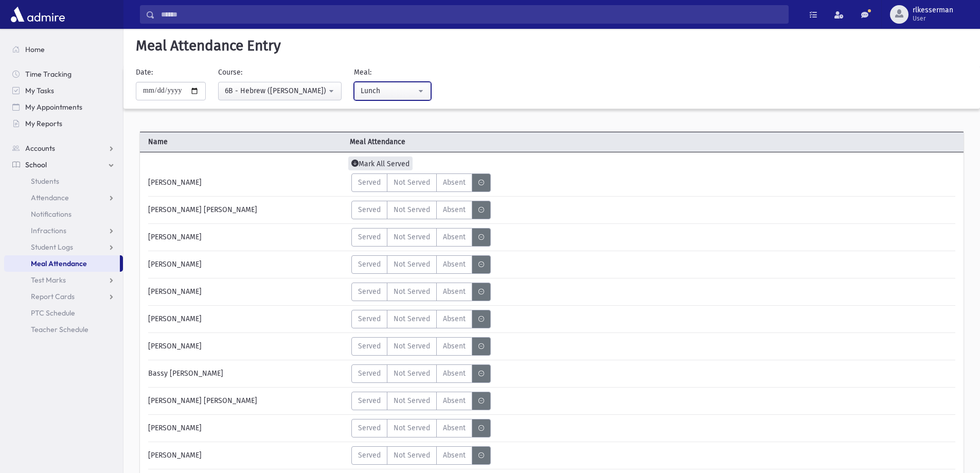 This screenshot has width=980, height=473. Describe the element at coordinates (52, 297) in the screenshot. I see `span: Report Cards` at that location.